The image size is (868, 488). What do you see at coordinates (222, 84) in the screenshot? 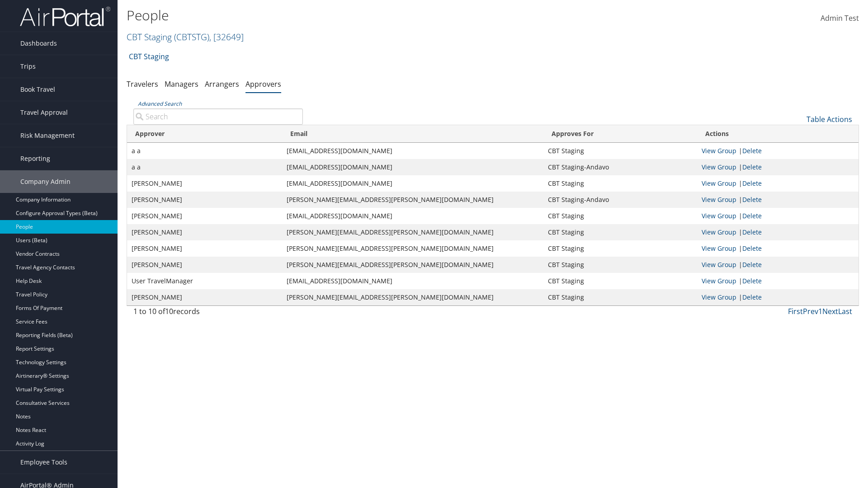
I see `a: Arrangers` at bounding box center [222, 84].